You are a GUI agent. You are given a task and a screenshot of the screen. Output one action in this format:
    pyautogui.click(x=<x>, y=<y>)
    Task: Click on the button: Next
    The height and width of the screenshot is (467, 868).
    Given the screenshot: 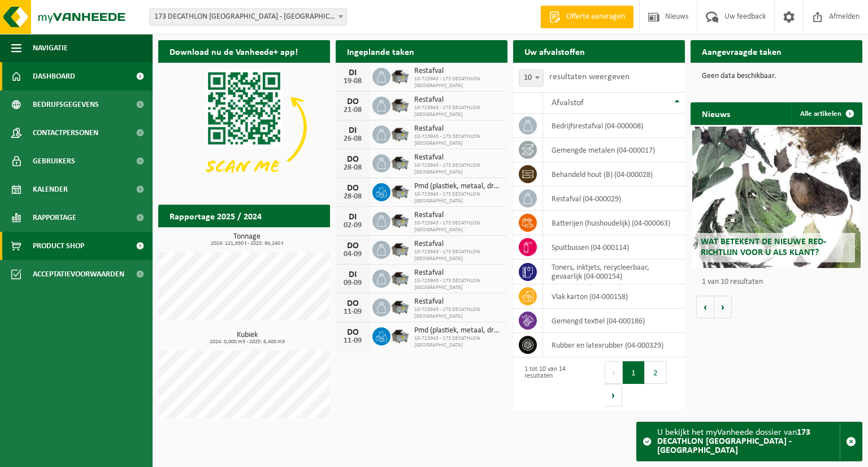 What is the action you would take?
    pyautogui.click(x=614, y=395)
    